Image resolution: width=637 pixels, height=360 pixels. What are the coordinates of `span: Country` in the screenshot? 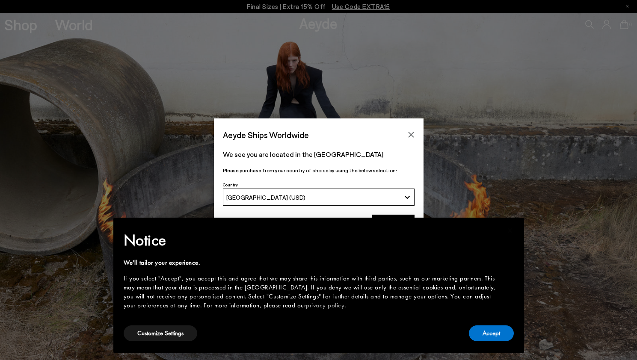 It's located at (230, 185).